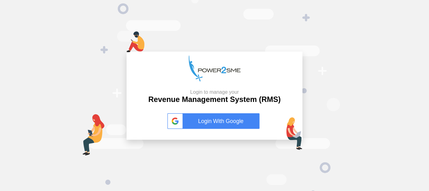  What do you see at coordinates (94, 134) in the screenshot?
I see `img: tab-login.png` at bounding box center [94, 134].